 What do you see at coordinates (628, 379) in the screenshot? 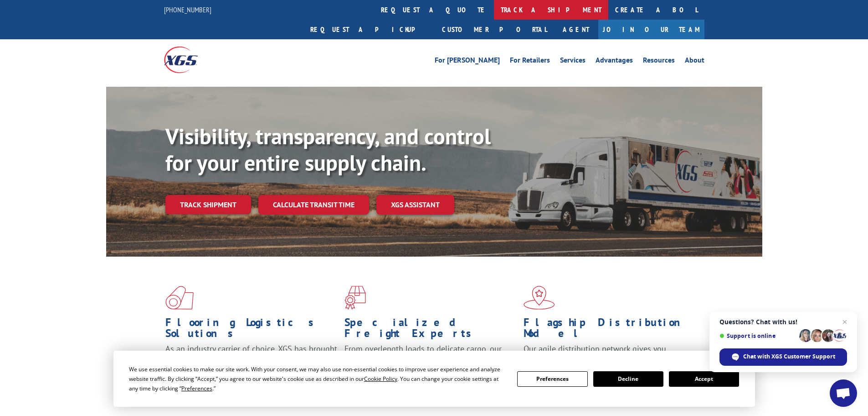
I see `button: Decline` at bounding box center [628, 379].